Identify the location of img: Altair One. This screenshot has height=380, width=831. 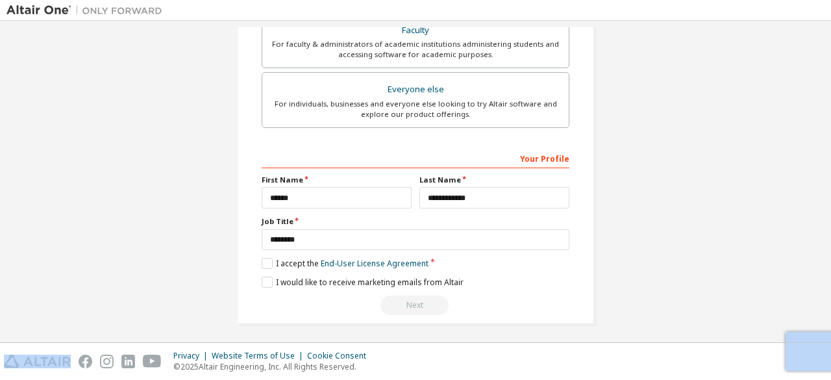
(88, 10).